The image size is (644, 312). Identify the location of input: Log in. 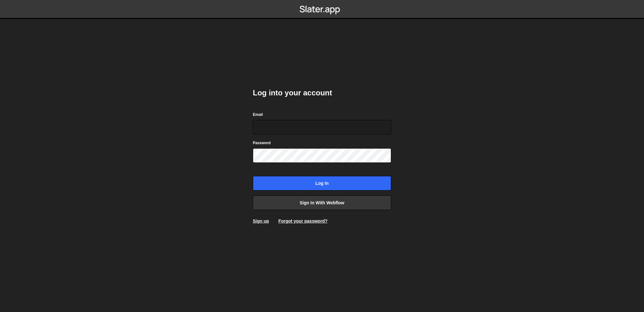
(322, 183).